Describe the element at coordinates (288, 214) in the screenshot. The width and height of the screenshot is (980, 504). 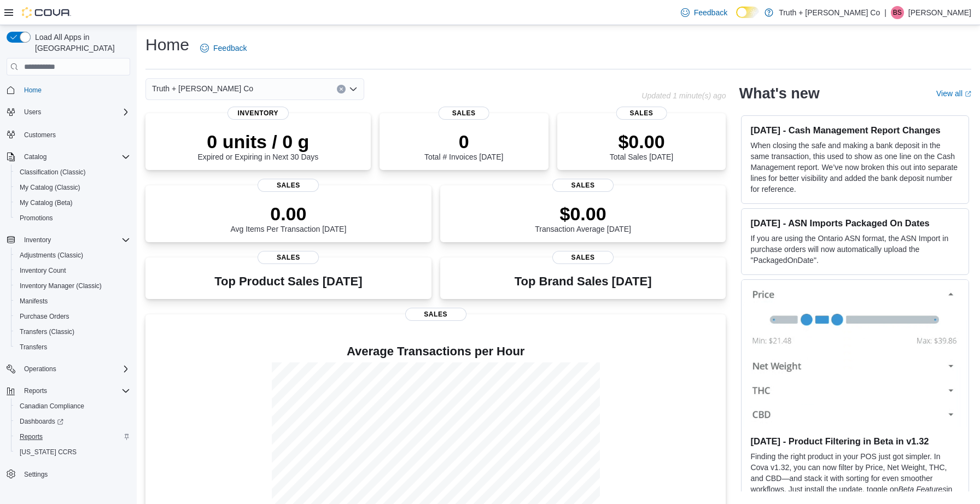
I see `p: 0.00` at that location.